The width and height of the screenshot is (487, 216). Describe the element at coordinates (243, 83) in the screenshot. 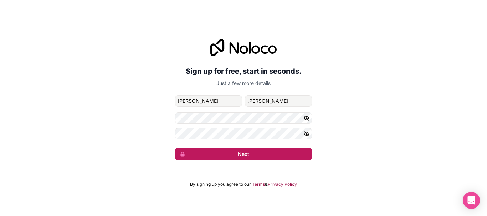

I see `p: Just a few more details` at that location.